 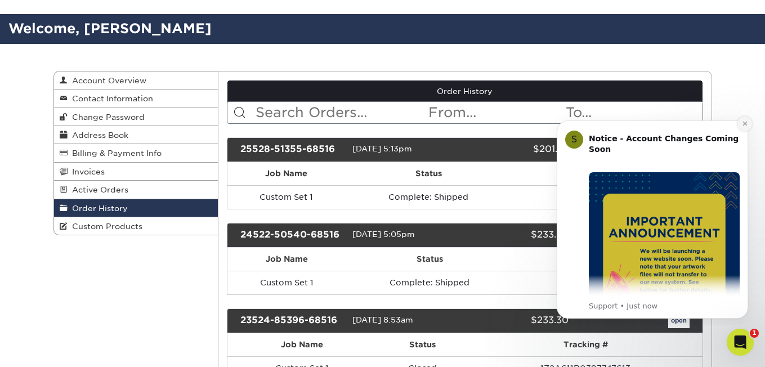 What do you see at coordinates (110, 98) in the screenshot?
I see `span: Contact Information` at bounding box center [110, 98].